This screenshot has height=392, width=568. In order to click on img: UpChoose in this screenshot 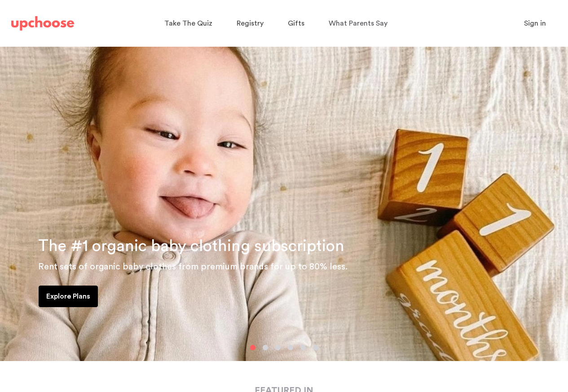, I will do `click(43, 23)`.